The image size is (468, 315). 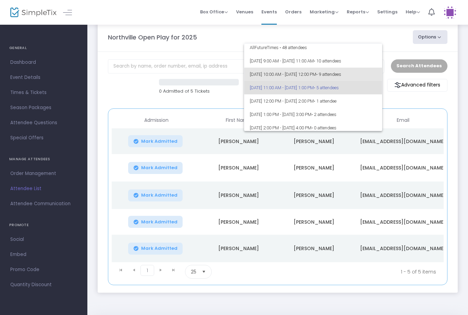 I want to click on span: • 10 attendees, so click(x=328, y=61).